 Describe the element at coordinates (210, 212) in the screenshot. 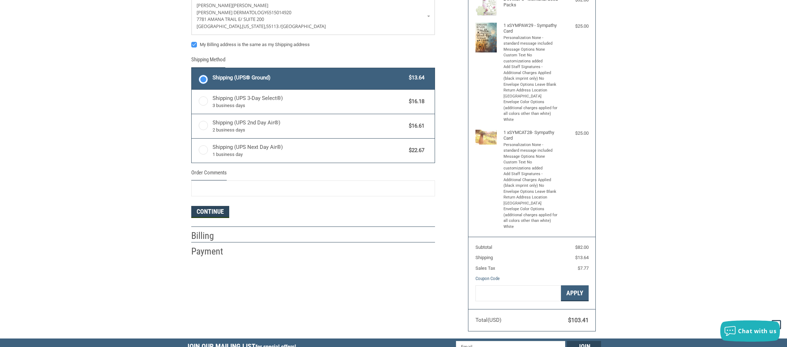

I see `button: Continue` at that location.